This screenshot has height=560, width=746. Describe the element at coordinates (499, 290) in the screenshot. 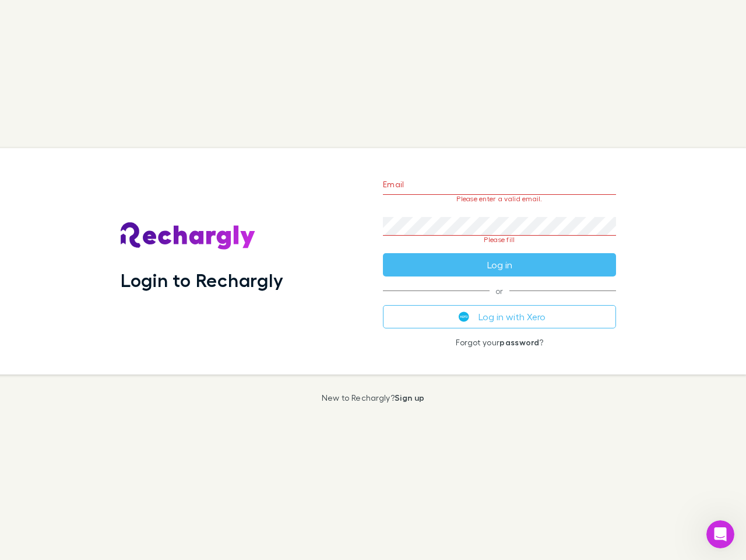

I see `span: or` at that location.